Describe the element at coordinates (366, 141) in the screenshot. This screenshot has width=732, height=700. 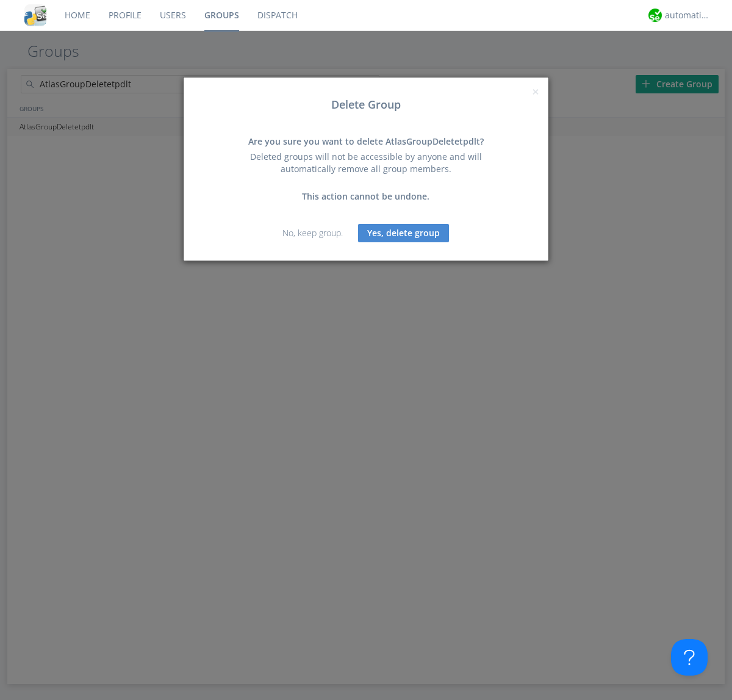
I see `div: Are you sure you want to delete AtlasGroupDeletetpdlt?` at that location.